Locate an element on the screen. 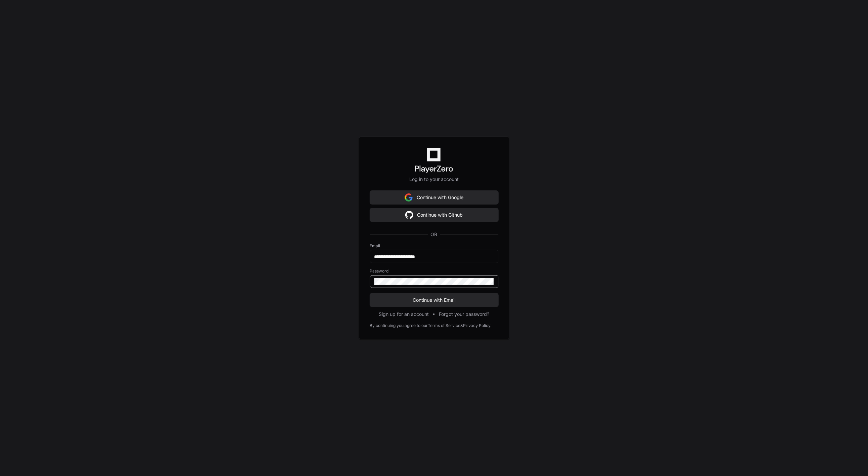 Image resolution: width=868 pixels, height=476 pixels. button: Forgot your password? is located at coordinates (464, 314).